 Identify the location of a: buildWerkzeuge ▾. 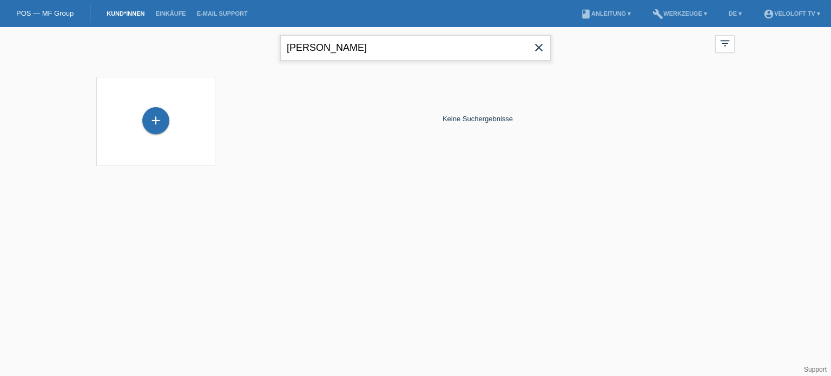
(679, 14).